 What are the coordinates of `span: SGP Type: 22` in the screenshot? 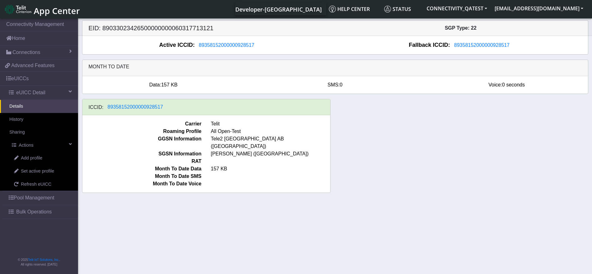 It's located at (460, 28).